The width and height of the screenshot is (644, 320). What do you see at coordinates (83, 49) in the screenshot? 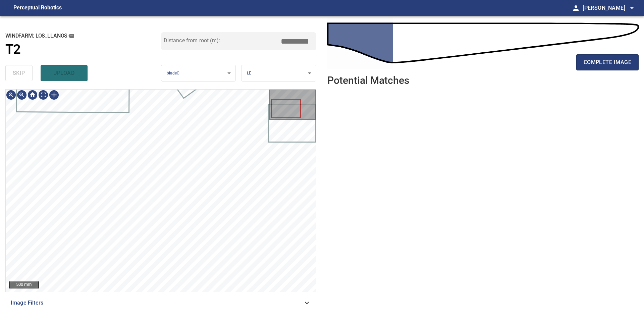
I see `a: T2` at bounding box center [83, 49].